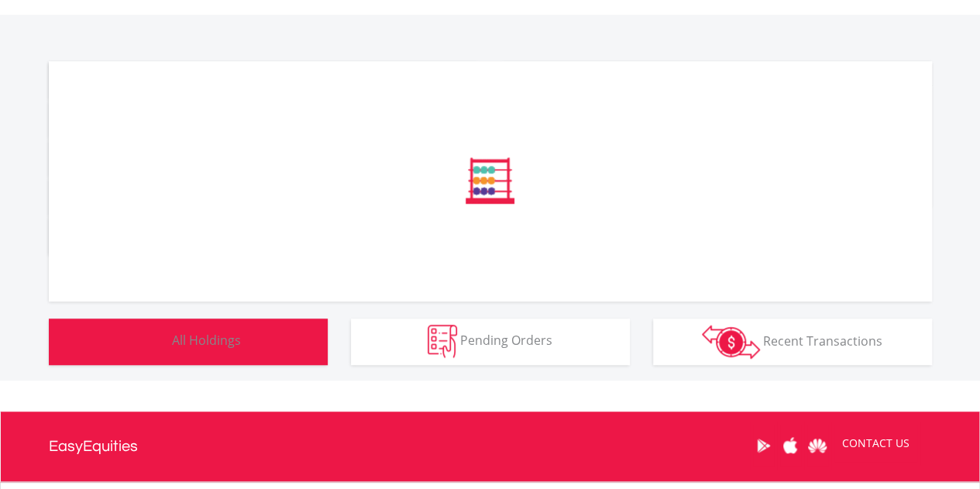 This screenshot has width=980, height=489. I want to click on a: Google Play, so click(763, 446).